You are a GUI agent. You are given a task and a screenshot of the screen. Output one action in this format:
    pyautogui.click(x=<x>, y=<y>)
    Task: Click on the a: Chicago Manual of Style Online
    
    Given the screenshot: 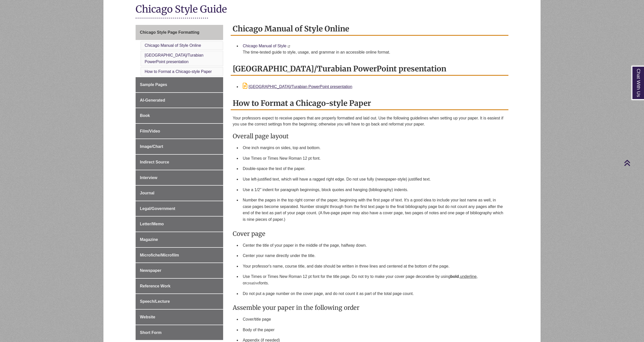 What is the action you would take?
    pyautogui.click(x=173, y=45)
    